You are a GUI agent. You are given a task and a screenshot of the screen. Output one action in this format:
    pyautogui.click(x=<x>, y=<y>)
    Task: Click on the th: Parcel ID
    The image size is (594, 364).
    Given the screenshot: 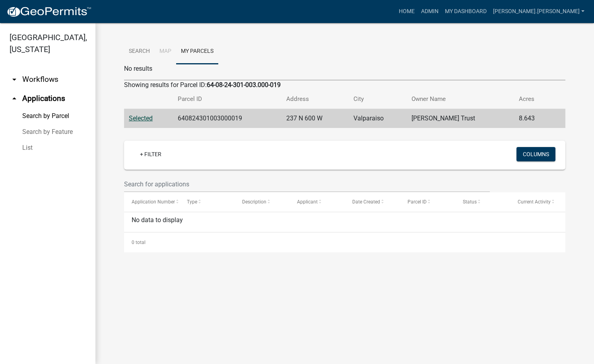 What is the action you would take?
    pyautogui.click(x=227, y=99)
    